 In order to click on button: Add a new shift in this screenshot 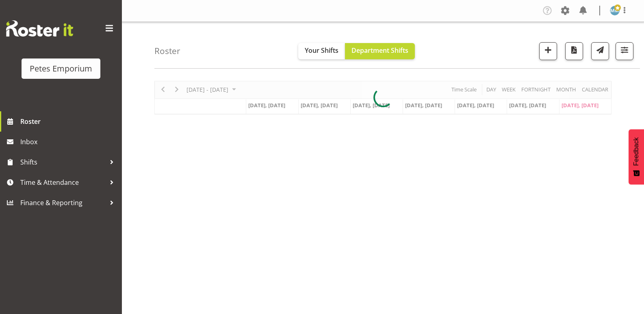, I will do `click(549, 51)`.